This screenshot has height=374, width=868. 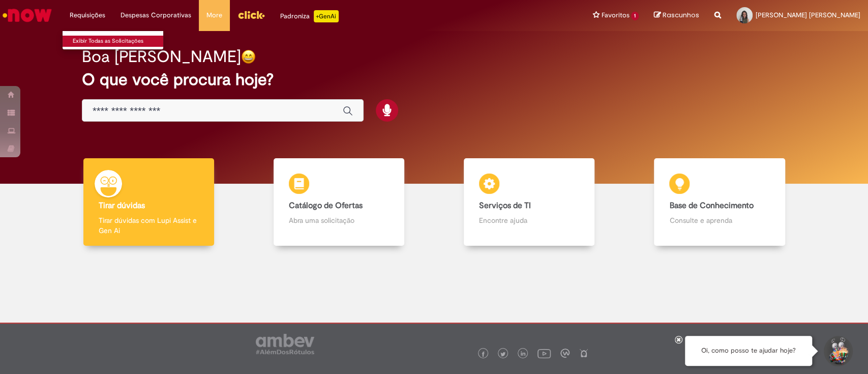 I want to click on span: 1, so click(x=634, y=16).